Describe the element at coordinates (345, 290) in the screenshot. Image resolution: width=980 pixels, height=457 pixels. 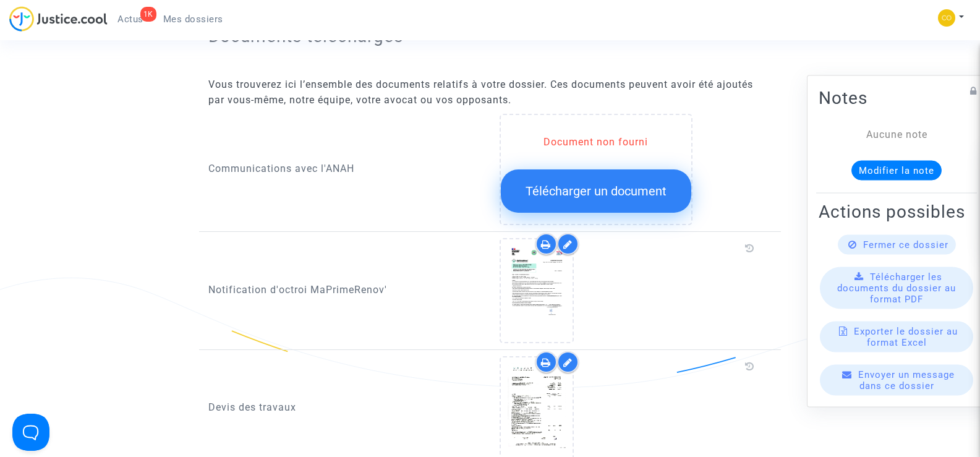
I see `p: Notification d'octroi MaPrimeRenov'` at that location.